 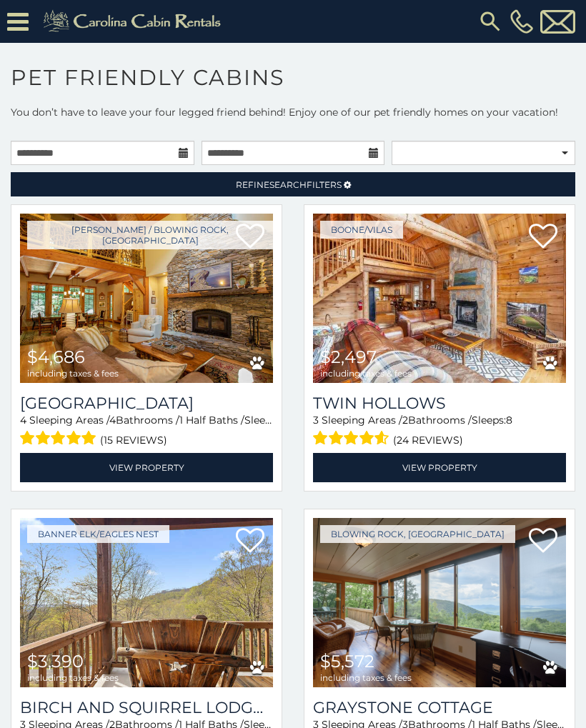 I want to click on span: 3, so click(x=315, y=420).